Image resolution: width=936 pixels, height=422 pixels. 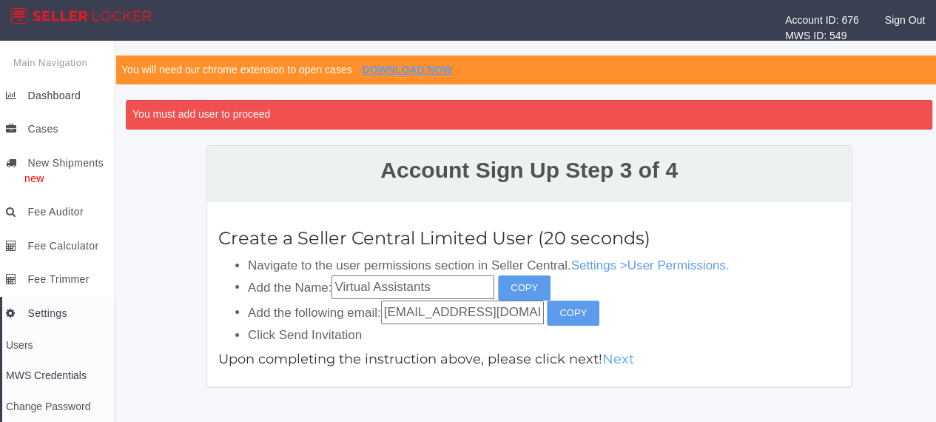 I want to click on li: Add the Name:, so click(x=544, y=288).